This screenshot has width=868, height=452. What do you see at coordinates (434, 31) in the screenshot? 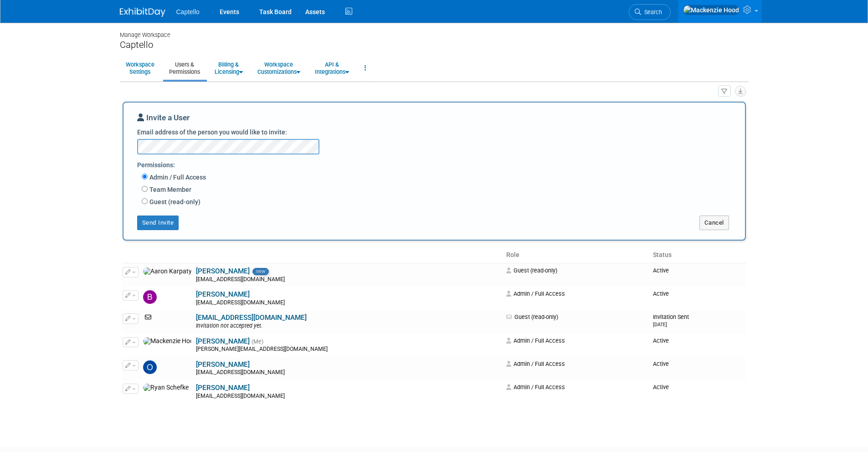
I see `div: Manage Workspace` at bounding box center [434, 31].